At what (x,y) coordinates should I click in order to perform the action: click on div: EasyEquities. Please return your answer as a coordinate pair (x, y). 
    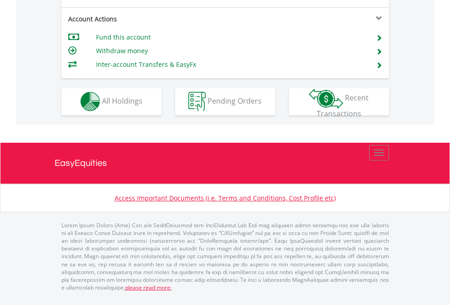
    Looking at the image, I should click on (225, 163).